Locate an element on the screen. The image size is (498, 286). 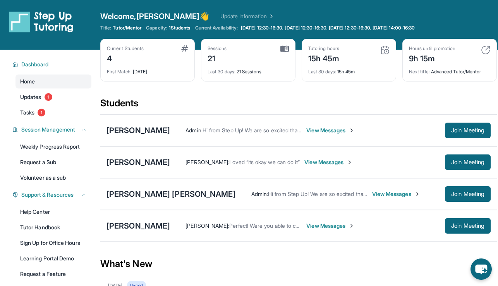
a: Volunteer as a sub is located at coordinates (53, 178).